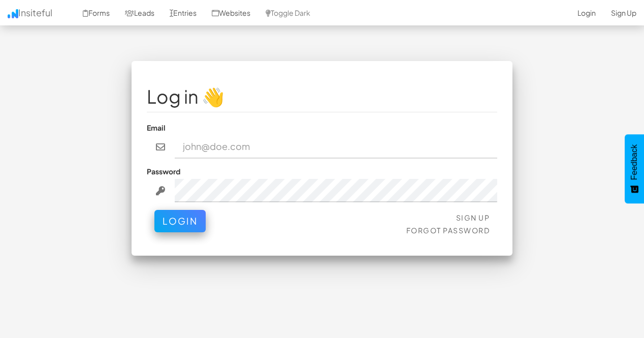 This screenshot has width=644, height=338. I want to click on img: icon.png, so click(13, 14).